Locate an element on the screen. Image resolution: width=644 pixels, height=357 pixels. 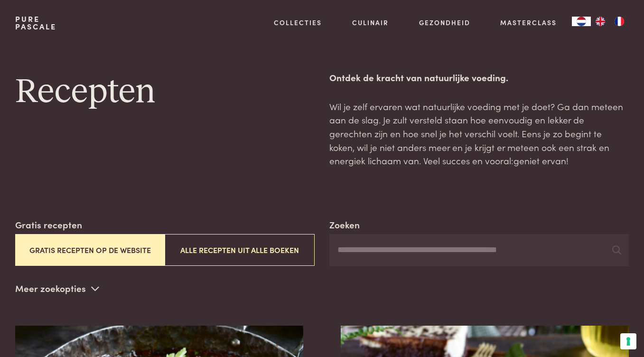
ul: Language list is located at coordinates (610, 21).